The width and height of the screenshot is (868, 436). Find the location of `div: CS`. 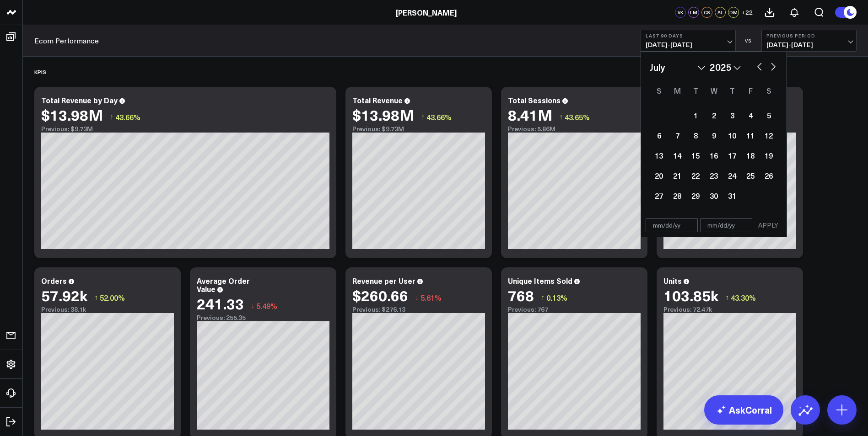

div: CS is located at coordinates (707, 12).